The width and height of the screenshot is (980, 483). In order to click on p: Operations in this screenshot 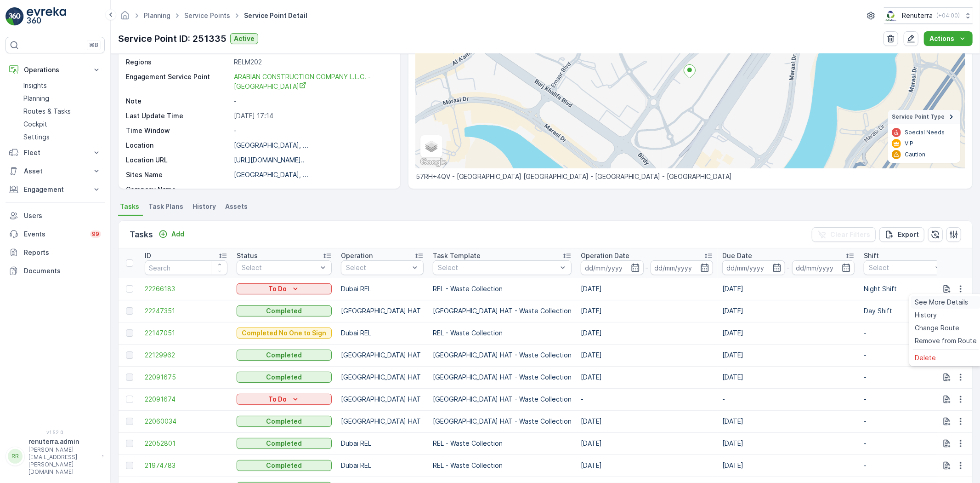, I will do `click(55, 70)`.